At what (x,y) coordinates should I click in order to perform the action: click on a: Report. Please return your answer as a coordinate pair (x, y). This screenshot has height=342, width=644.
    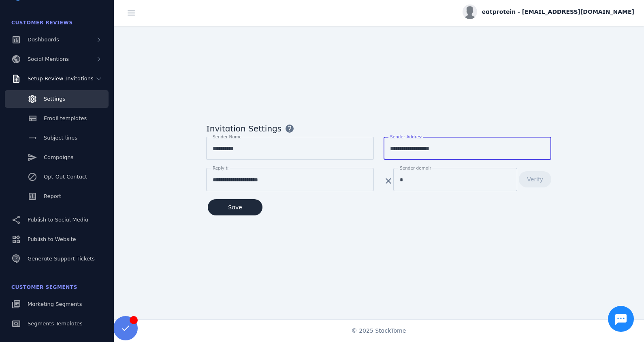
    Looking at the image, I should click on (57, 196).